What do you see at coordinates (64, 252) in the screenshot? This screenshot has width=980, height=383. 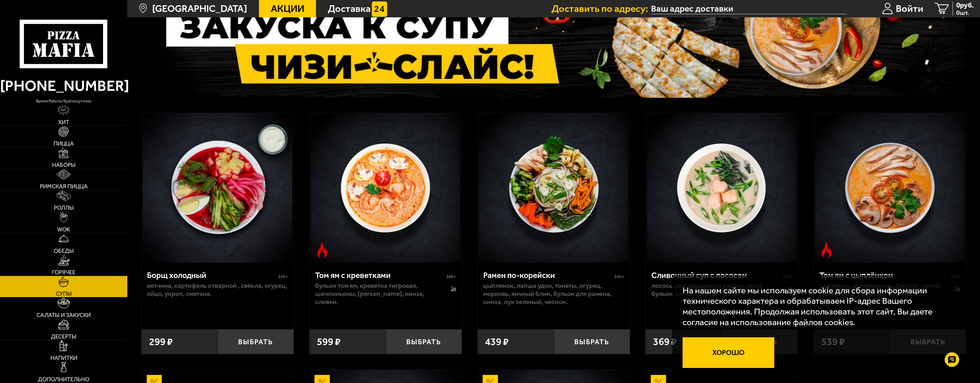 I see `span: Обеды` at bounding box center [64, 252].